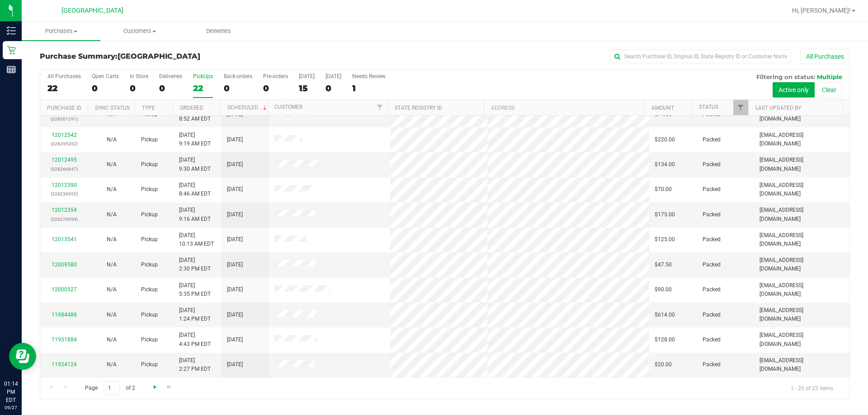  What do you see at coordinates (64, 265) in the screenshot?
I see `a: 12009580` at bounding box center [64, 265].